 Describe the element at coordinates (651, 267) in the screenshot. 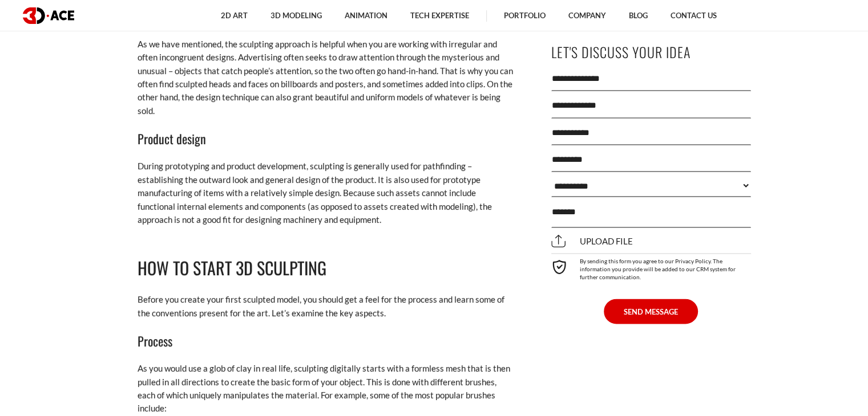

I see `div: By sending this form you agree to our Privacy Policy. The information you provide will be added t...` at that location.